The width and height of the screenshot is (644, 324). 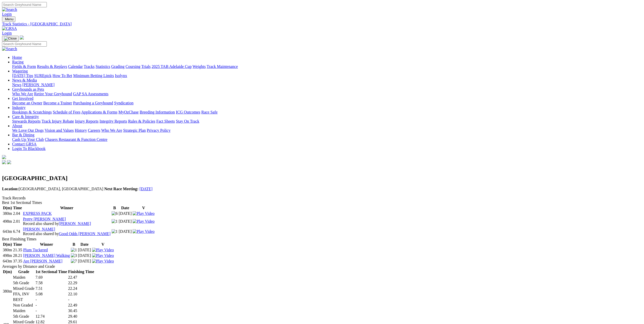 I want to click on td: 7.58, so click(x=51, y=283).